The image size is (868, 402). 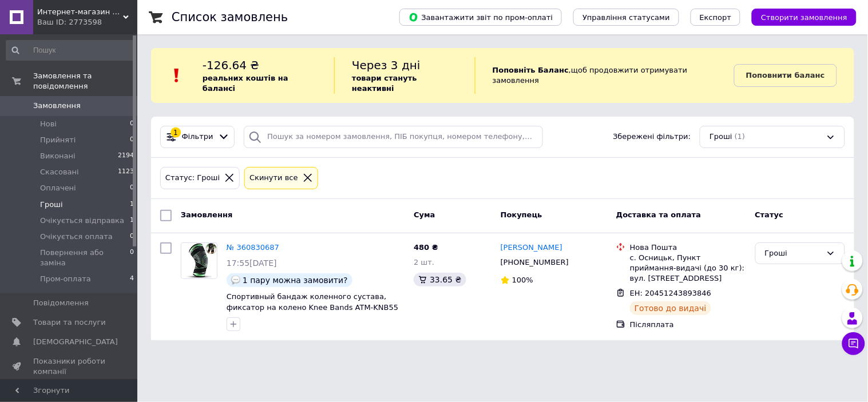 What do you see at coordinates (312, 302) in the screenshot?
I see `a: Спортивный бандаж коленного сустава, фиксатор на колено Knee Bands ATM-KNB55` at bounding box center [312, 302].